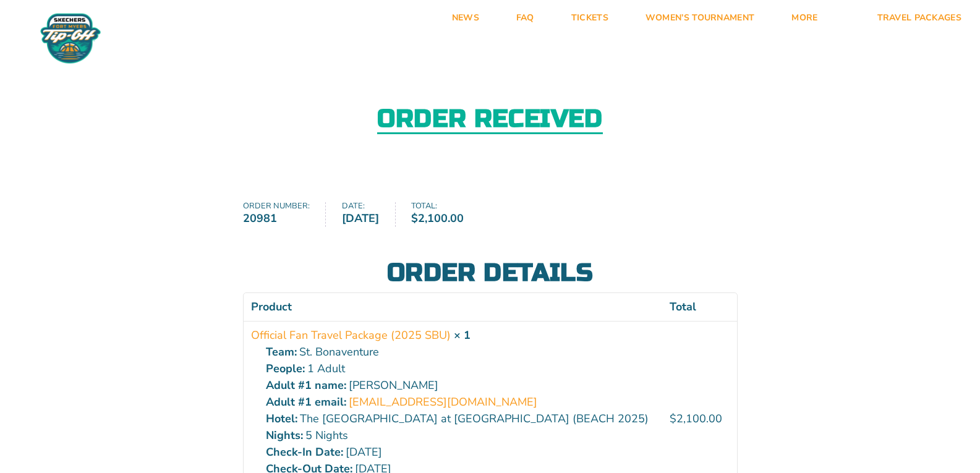  I want to click on strong: Adult #1 name:, so click(306, 385).